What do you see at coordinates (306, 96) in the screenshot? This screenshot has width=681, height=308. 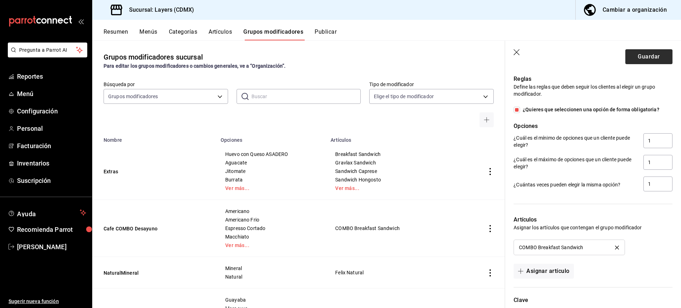 I see `input: Buscar` at bounding box center [306, 96].